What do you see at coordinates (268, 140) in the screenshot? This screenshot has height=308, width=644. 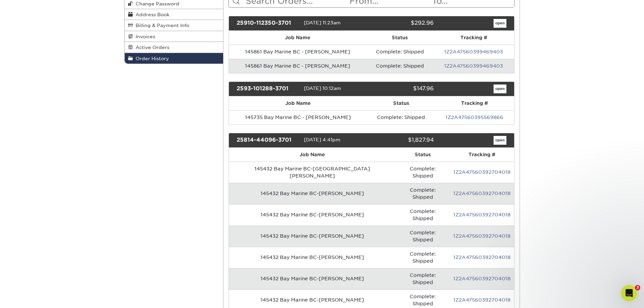 I see `div: 25814-44096-3701` at bounding box center [268, 140].